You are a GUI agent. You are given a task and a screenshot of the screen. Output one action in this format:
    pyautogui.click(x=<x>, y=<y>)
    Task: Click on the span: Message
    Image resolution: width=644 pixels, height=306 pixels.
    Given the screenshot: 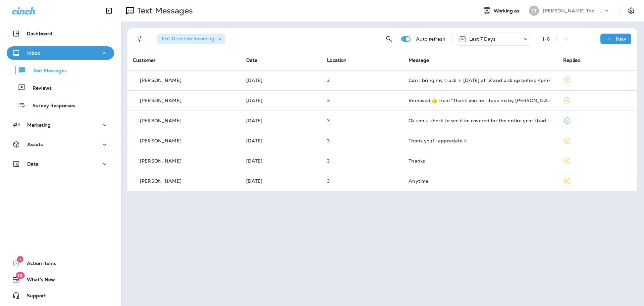 What is the action you would take?
    pyautogui.click(x=419, y=60)
    